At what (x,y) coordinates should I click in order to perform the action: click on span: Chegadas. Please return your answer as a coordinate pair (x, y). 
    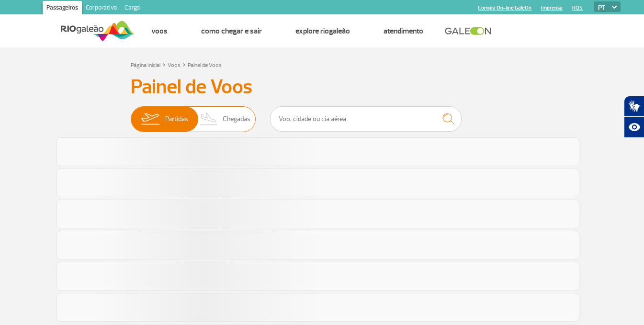
    Looking at the image, I should click on (237, 119).